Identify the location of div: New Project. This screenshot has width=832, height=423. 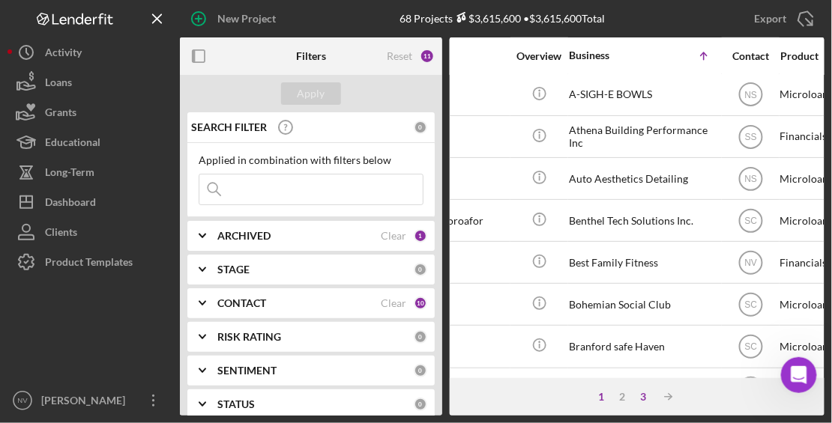
(247, 19).